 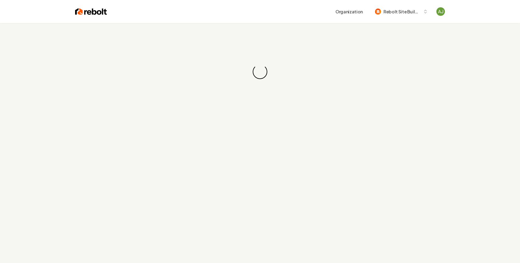 I want to click on img: Rebolt Site Builder, so click(x=378, y=12).